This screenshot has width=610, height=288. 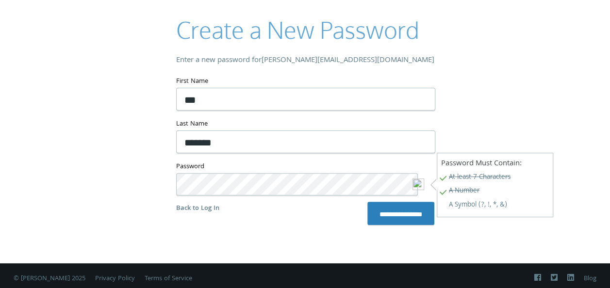 What do you see at coordinates (495, 185) in the screenshot?
I see `div: Password Must Contain:` at bounding box center [495, 185].